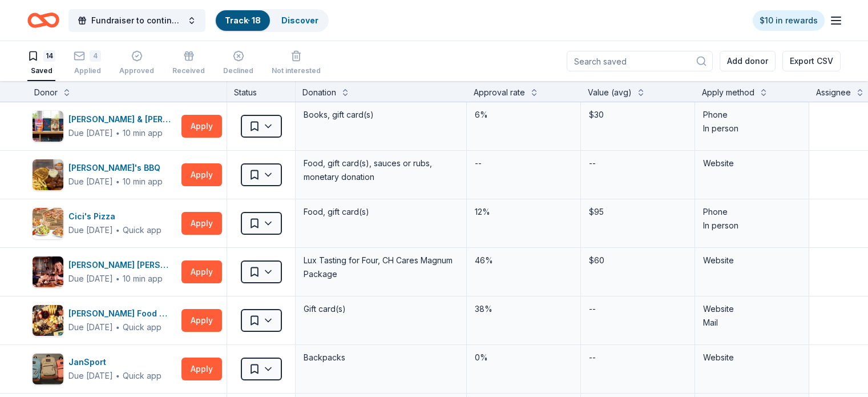 The width and height of the screenshot is (868, 397). What do you see at coordinates (45, 93) in the screenshot?
I see `div: Donor` at bounding box center [45, 93].